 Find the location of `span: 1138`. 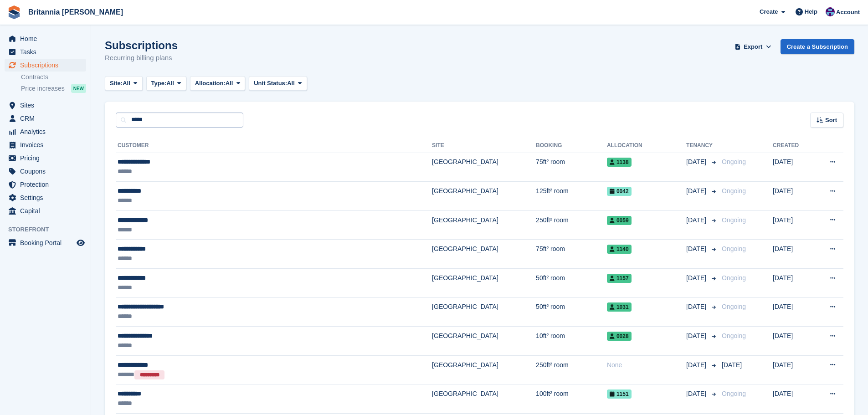

span: 1138 is located at coordinates (619, 162).